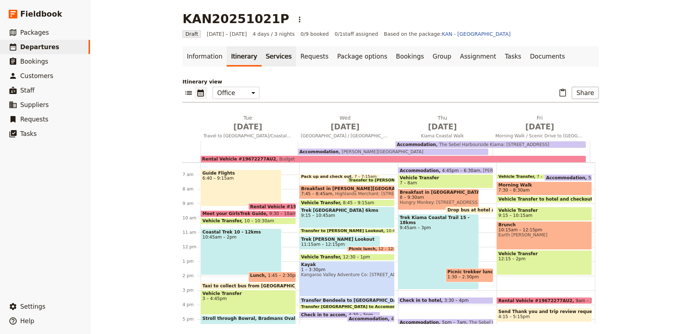 Image resolution: width=691 pixels, height=334 pixels. What do you see at coordinates (547, 56) in the screenshot?
I see `a: Documents` at bounding box center [547, 56].